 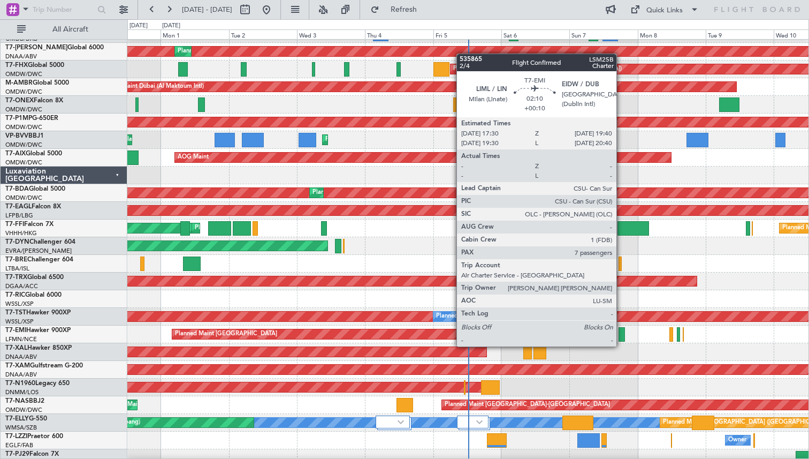 I want to click on a: EGLF/FAB, so click(x=19, y=445).